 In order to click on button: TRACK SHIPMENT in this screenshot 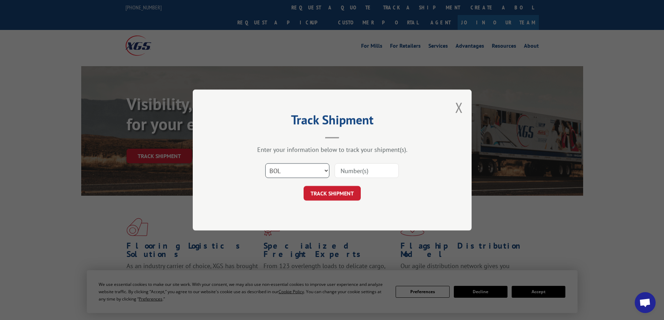, I will do `click(332, 194)`.